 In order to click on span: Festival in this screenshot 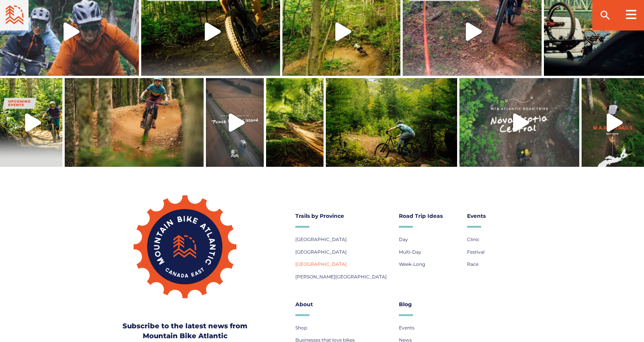, I will do `click(475, 252)`.